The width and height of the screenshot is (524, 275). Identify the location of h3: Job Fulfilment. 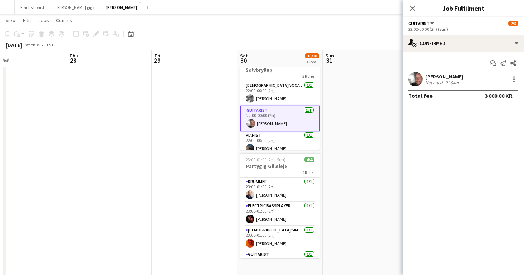
(463, 8).